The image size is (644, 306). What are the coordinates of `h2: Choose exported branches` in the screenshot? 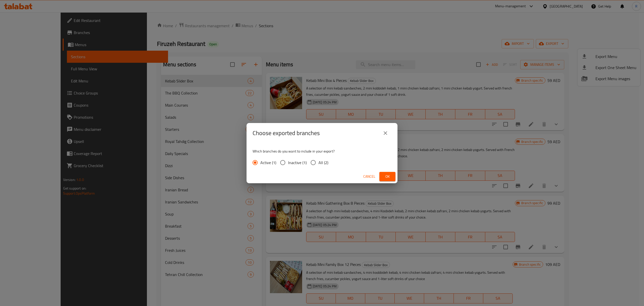 It's located at (286, 133).